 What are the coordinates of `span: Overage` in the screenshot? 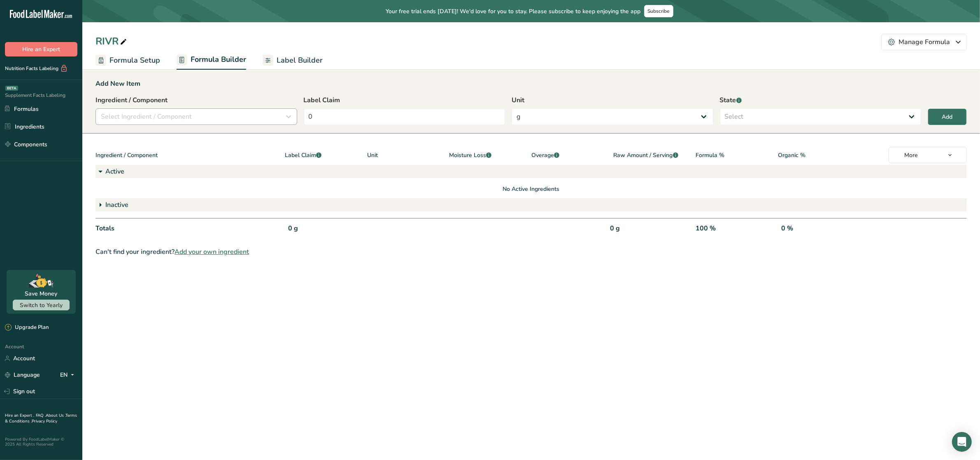 It's located at (545, 155).